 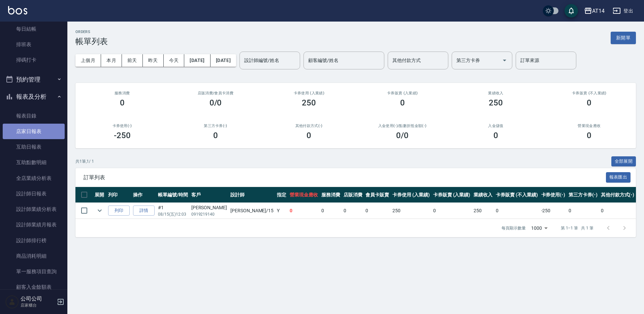 I want to click on button: 預約管理, so click(x=34, y=79).